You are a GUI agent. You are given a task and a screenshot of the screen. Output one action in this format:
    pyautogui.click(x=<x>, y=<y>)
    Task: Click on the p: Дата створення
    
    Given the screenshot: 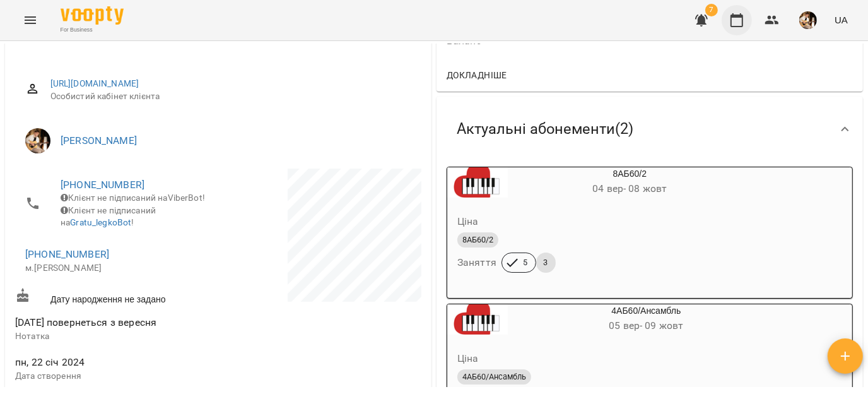 What is the action you would take?
    pyautogui.click(x=116, y=376)
    